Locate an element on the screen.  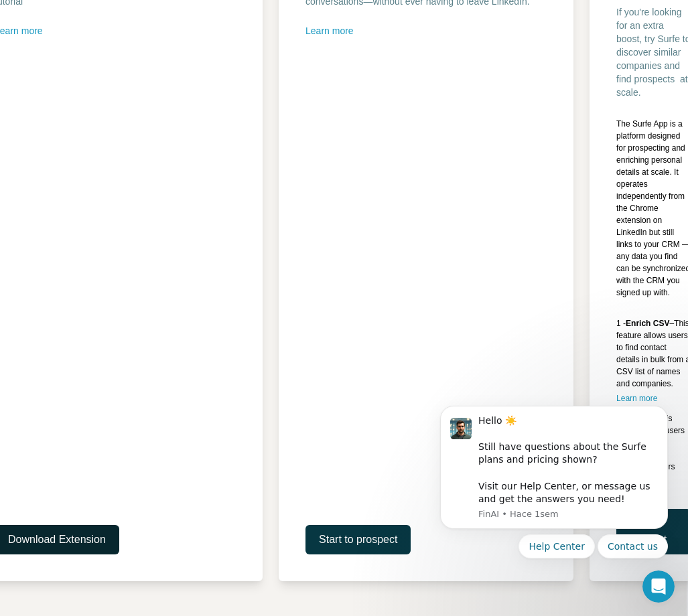
div: Message content is located at coordinates (148, 98).